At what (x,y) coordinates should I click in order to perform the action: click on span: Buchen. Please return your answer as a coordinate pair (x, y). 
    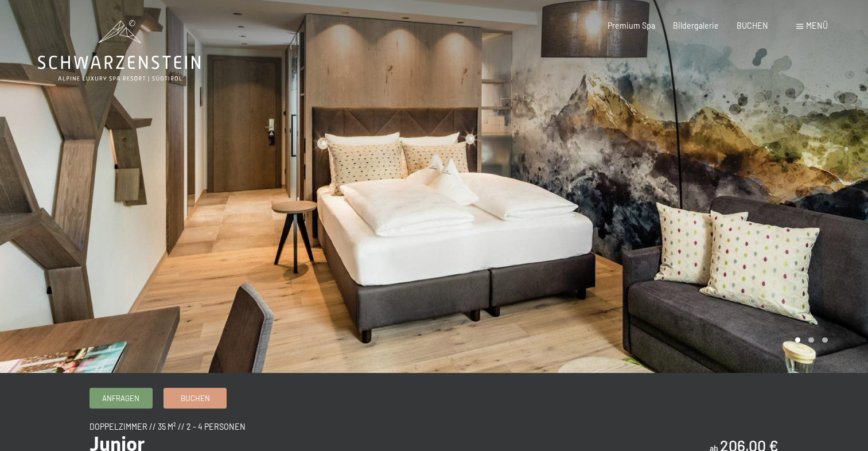
    Looking at the image, I should click on (195, 398).